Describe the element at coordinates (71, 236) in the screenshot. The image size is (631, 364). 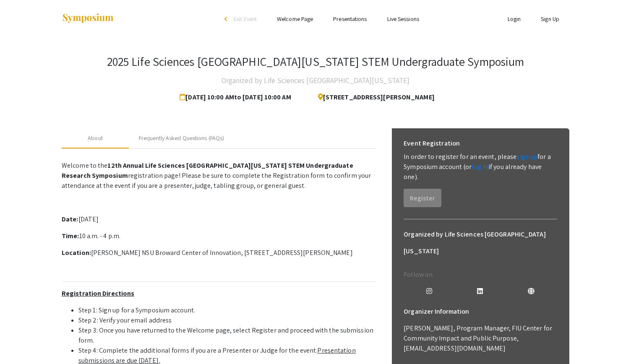
I see `strong: Time:` at that location.